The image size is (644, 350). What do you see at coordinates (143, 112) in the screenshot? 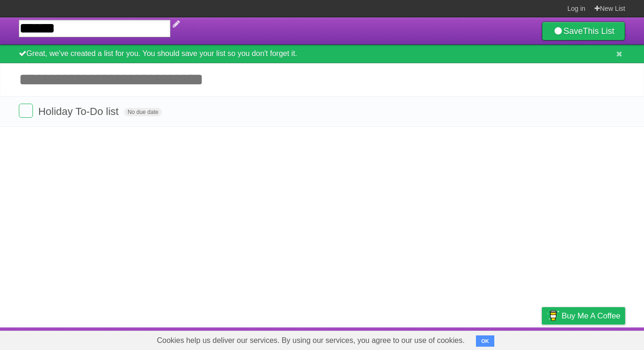
I see `span: No due date` at bounding box center [143, 112].